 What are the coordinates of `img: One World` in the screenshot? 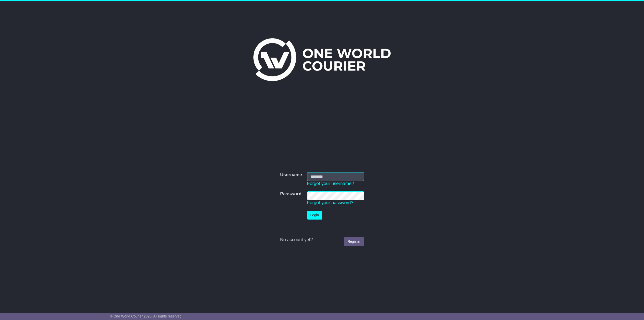 It's located at (322, 60).